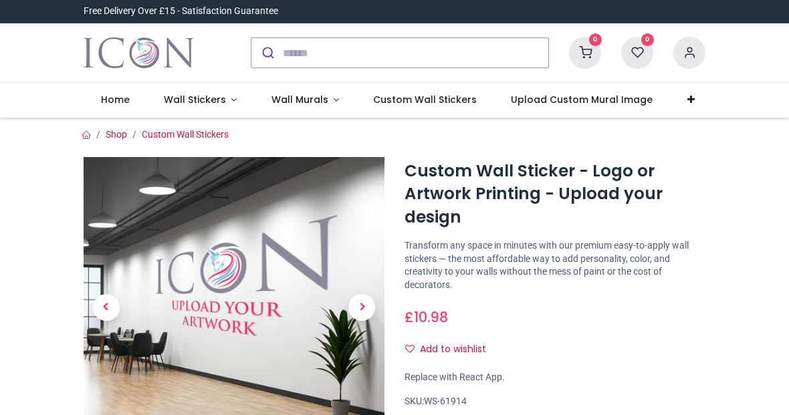  I want to click on p: Transform any space in minutes with our premium easy-to-apply wall stickers — the most affordable..., so click(555, 265).